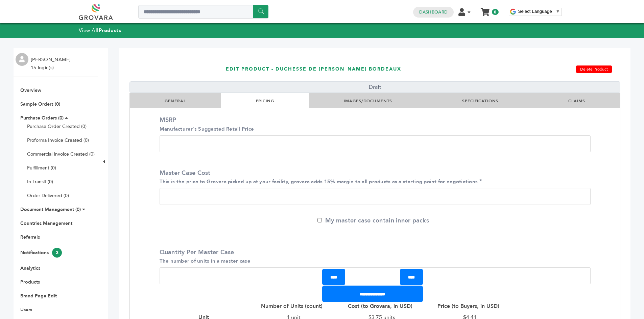 The image size is (644, 319). I want to click on a: Proforma Invoice Created (0), so click(58, 140).